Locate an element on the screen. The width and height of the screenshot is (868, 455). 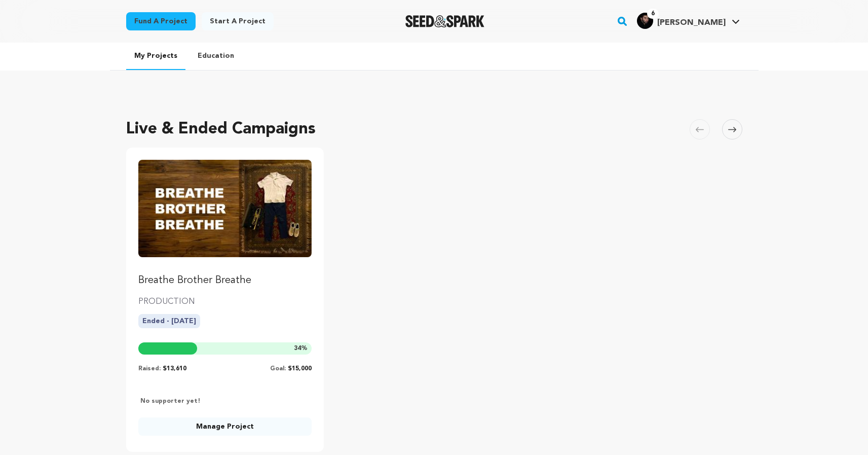
h2: Live & Ended Campaigns is located at coordinates (221, 129).